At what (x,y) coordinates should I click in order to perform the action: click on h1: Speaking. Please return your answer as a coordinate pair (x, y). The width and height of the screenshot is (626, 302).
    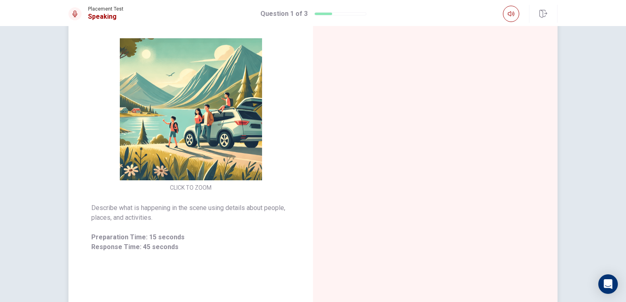
    Looking at the image, I should click on (105, 17).